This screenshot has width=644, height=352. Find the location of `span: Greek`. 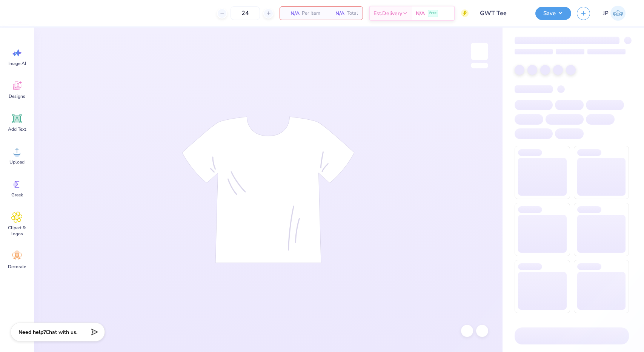

span: Greek is located at coordinates (17, 195).